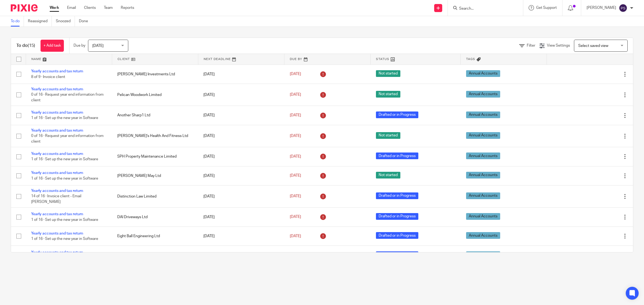 Image resolution: width=644 pixels, height=305 pixels. What do you see at coordinates (48, 77) in the screenshot?
I see `span: 8 of 9 · Invoice client` at bounding box center [48, 77].